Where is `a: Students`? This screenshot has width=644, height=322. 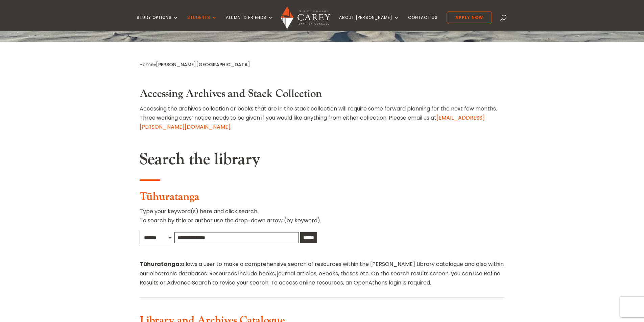
a: Students is located at coordinates (202, 23).